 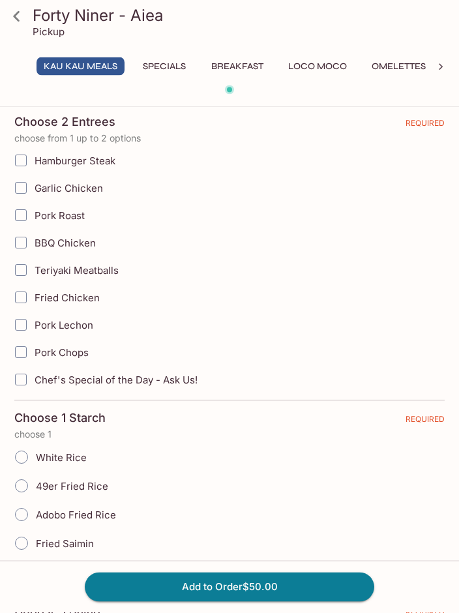 I want to click on p: Pickup, so click(x=48, y=31).